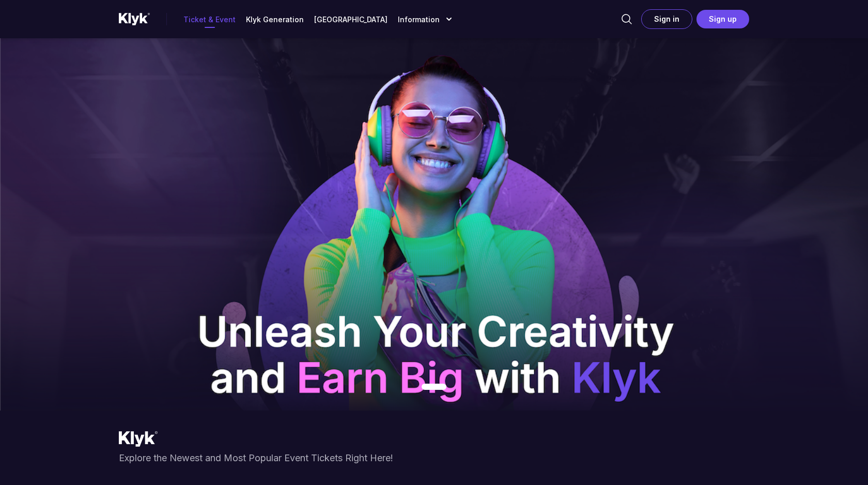 This screenshot has height=485, width=868. Describe the element at coordinates (667, 19) in the screenshot. I see `button: Sign in` at that location.